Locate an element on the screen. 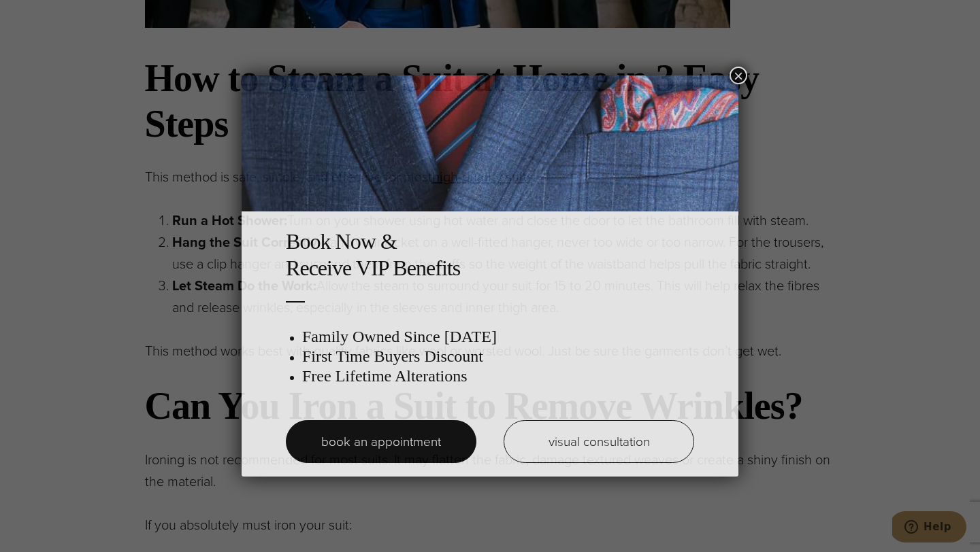 This screenshot has width=980, height=552. span: Help is located at coordinates (45, 16).